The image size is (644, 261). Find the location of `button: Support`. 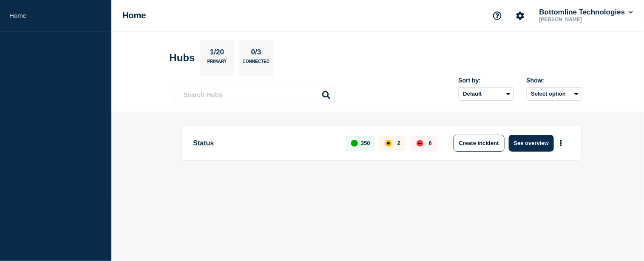

button: Support is located at coordinates (498, 16).